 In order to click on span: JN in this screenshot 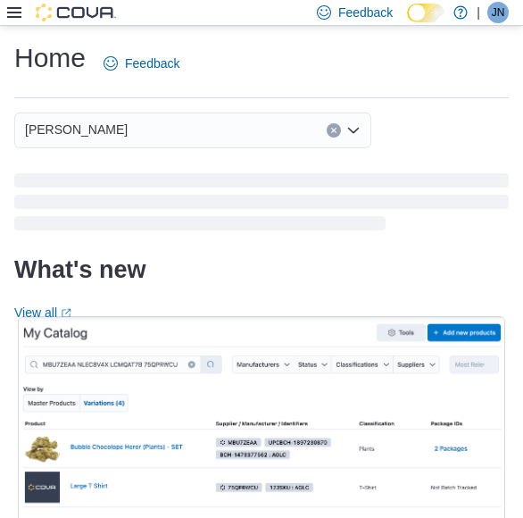, I will do `click(498, 12)`.